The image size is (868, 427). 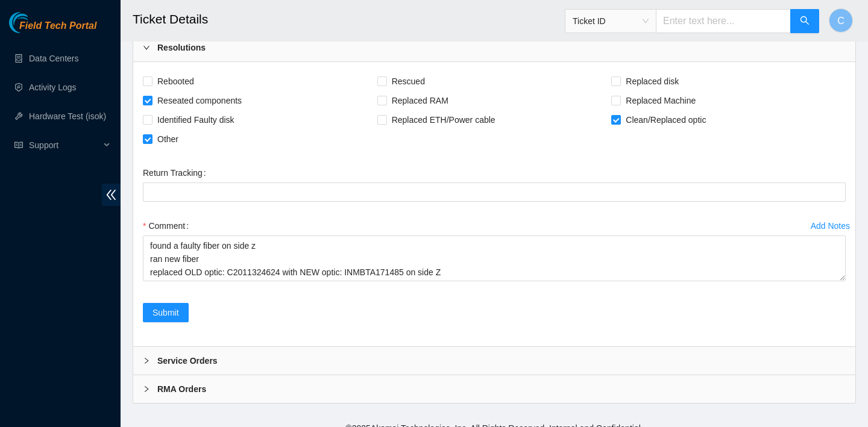 What do you see at coordinates (182, 390) in the screenshot?
I see `b: RMA Orders` at bounding box center [182, 390].